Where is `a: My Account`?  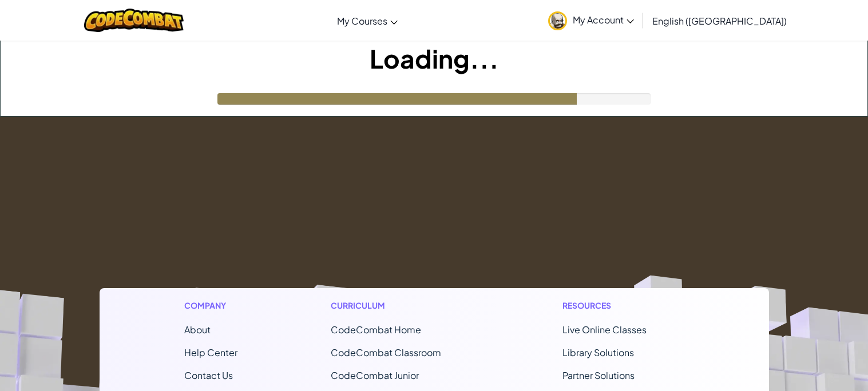 a: My Account is located at coordinates (591, 20).